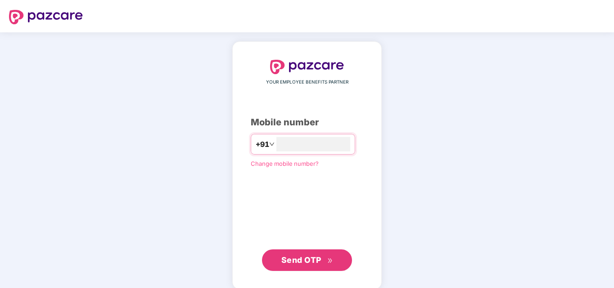  What do you see at coordinates (272, 144) in the screenshot?
I see `span: down` at bounding box center [272, 144].